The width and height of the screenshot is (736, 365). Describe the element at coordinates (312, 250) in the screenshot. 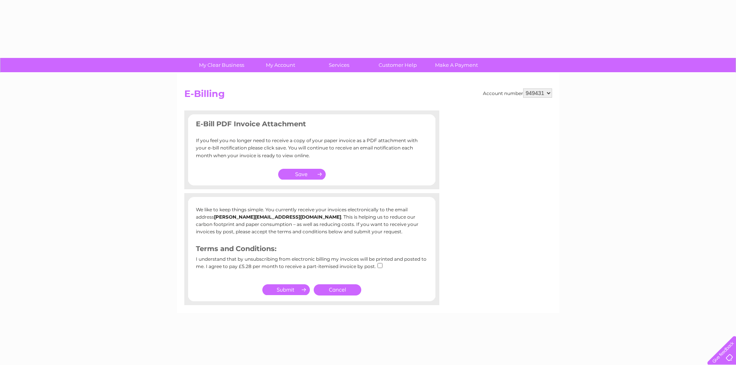

I see `h3: Terms and Conditions:` at that location.